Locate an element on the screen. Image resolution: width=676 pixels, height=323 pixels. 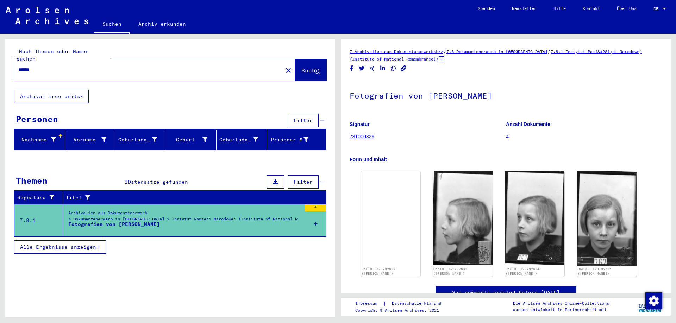
b: Signatur is located at coordinates (360, 124).